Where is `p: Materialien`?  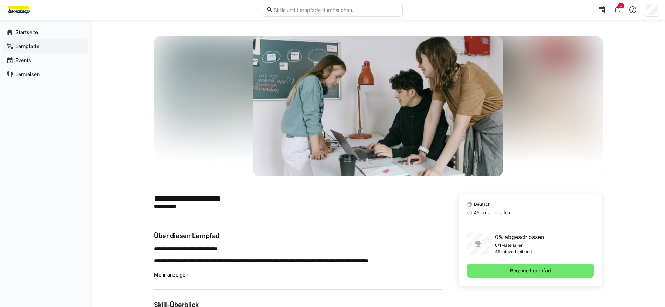 p: Materialien is located at coordinates (512, 246).